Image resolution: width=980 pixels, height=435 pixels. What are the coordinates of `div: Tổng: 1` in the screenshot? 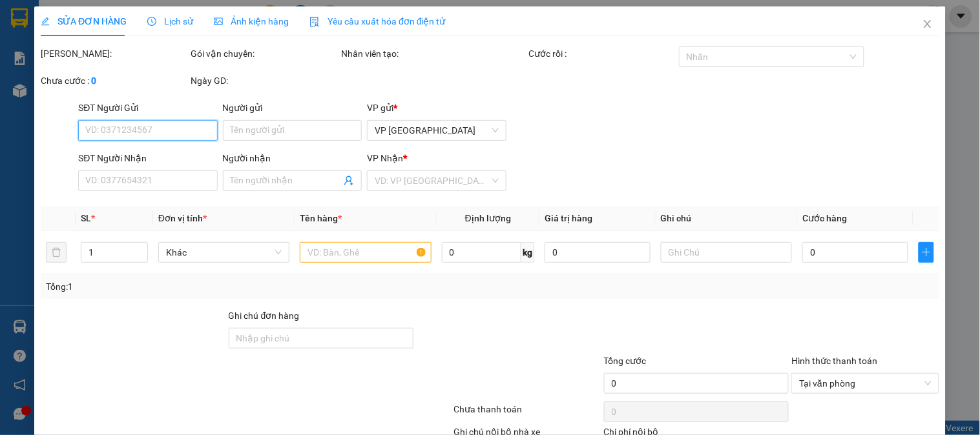 It's located at (213, 286).